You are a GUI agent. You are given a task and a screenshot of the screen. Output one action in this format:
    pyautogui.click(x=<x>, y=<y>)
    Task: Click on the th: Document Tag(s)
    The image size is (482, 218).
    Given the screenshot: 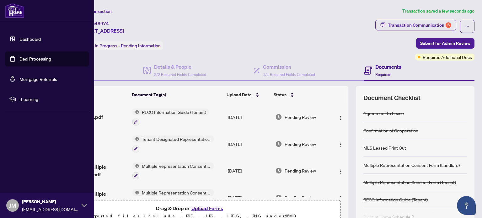 What is the action you would take?
    pyautogui.click(x=177, y=95)
    